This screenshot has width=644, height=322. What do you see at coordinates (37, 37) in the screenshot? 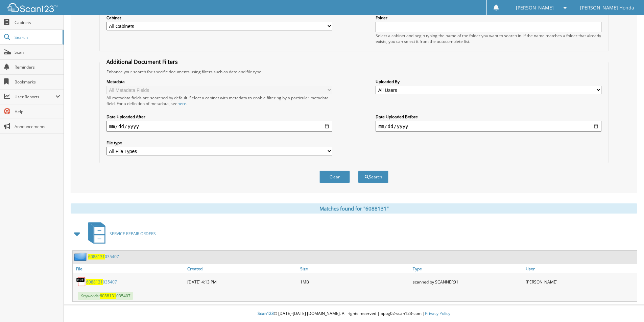
I see `span: Search` at bounding box center [37, 37].